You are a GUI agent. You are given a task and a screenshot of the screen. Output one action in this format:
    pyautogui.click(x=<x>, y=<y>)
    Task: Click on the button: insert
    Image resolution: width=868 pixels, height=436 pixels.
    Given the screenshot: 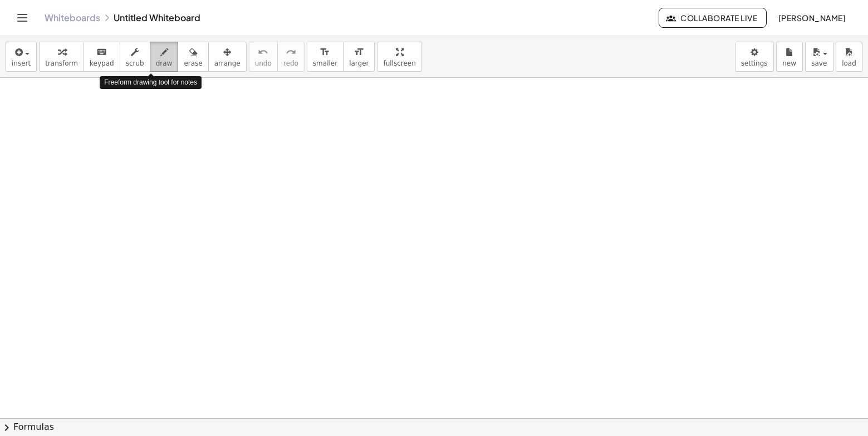 What is the action you would take?
    pyautogui.click(x=21, y=57)
    